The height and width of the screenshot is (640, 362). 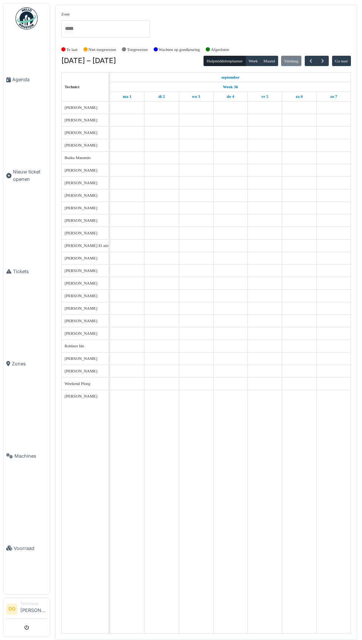 I want to click on button: Volgende, so click(x=322, y=61).